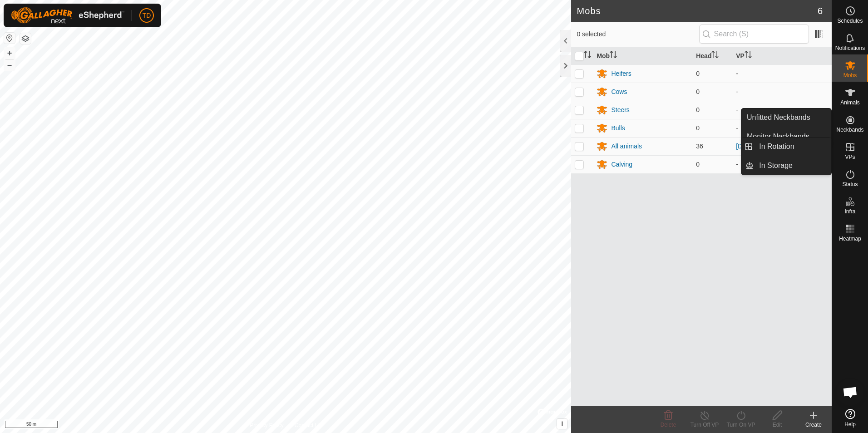  What do you see at coordinates (562, 423) in the screenshot?
I see `span: i` at bounding box center [562, 423].